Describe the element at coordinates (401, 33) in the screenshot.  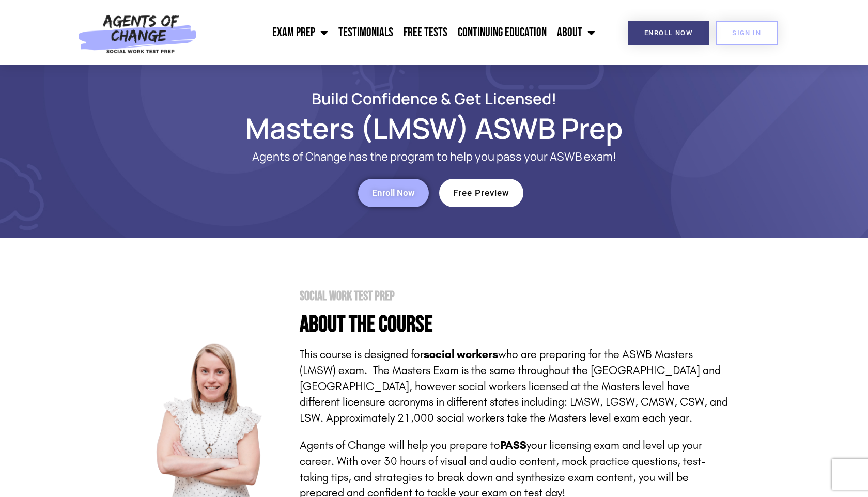
I see `nav: Menu` at that location.